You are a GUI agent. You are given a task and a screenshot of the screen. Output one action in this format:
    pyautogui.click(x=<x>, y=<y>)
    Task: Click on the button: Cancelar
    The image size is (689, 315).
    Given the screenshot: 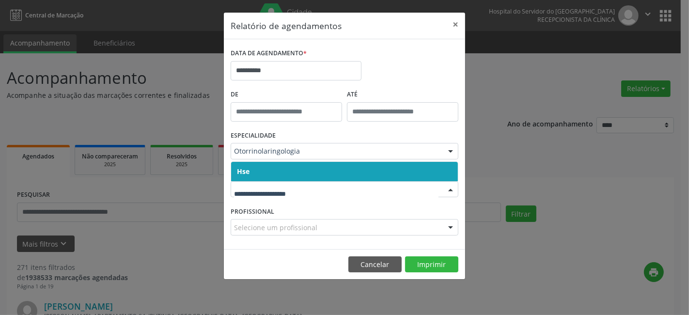 What is the action you would take?
    pyautogui.click(x=375, y=265)
    